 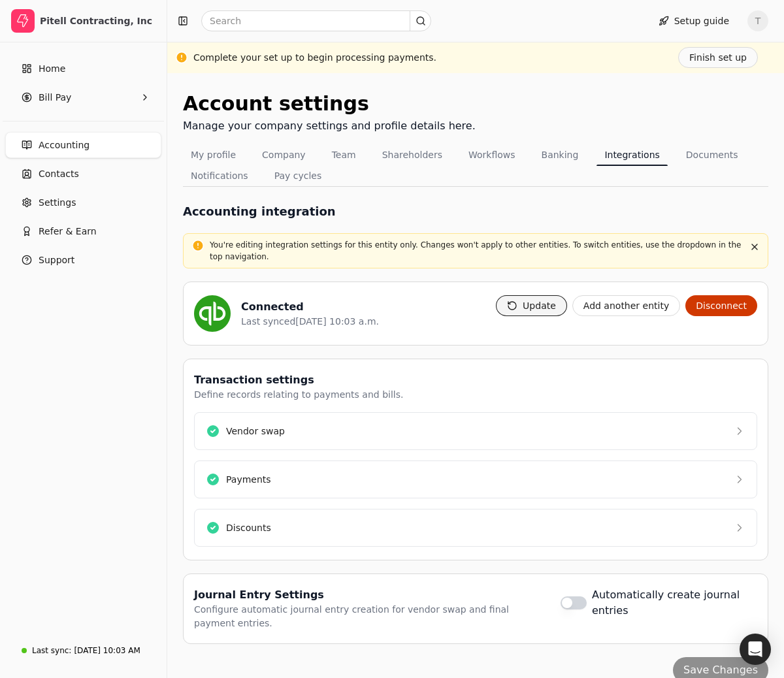 I want to click on div: Payments, so click(x=248, y=480).